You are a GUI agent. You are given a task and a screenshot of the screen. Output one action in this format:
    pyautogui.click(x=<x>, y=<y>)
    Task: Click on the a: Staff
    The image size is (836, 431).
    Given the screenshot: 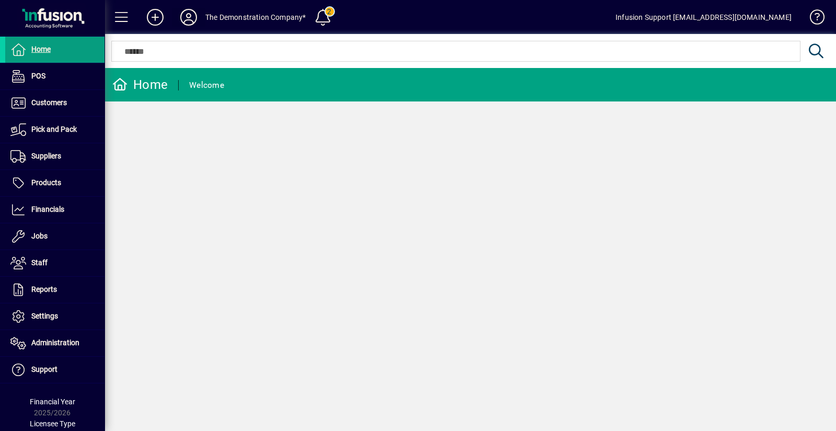 What is the action you would take?
    pyautogui.click(x=55, y=263)
    